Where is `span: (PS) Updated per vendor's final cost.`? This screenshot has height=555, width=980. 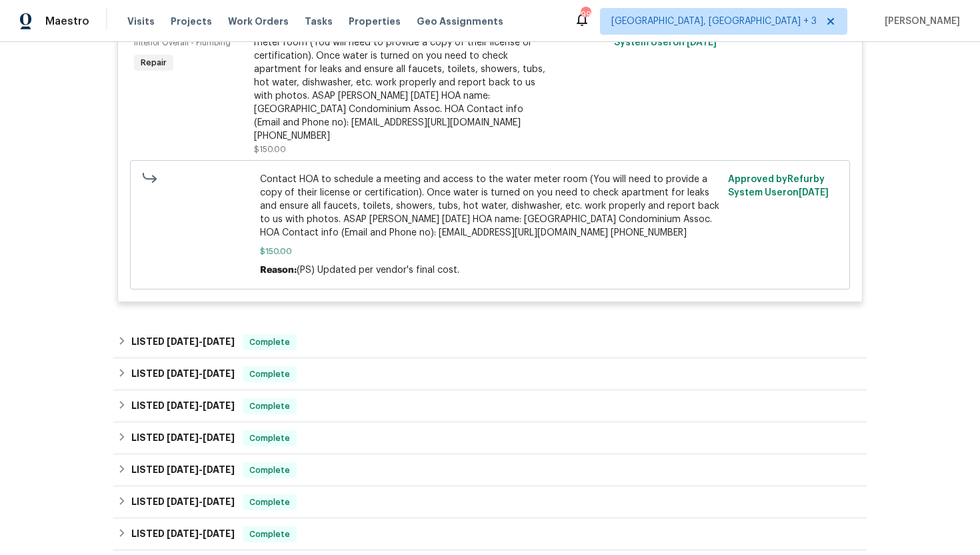 span: (PS) Updated per vendor's final cost. is located at coordinates (378, 270).